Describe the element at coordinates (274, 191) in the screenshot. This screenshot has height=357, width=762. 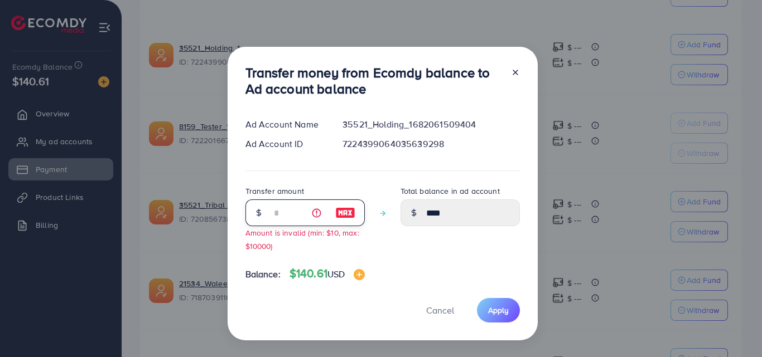
I see `label: Transfer amount` at that location.